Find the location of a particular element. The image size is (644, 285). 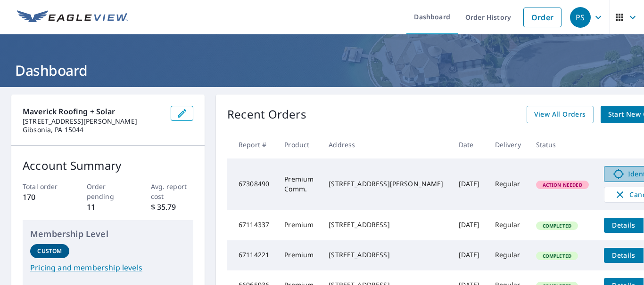

p: 170 is located at coordinates (44, 197).